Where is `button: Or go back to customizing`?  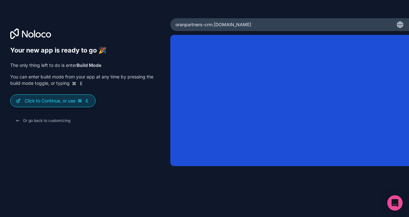 button: Or go back to customizing is located at coordinates (43, 120).